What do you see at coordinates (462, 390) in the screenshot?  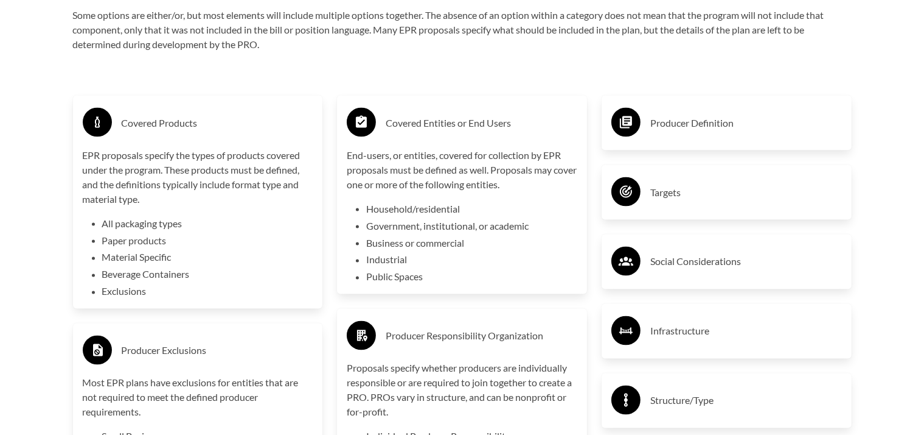 I see `p: Proposals specify whether producers are individually responsible or are required to join together...` at bounding box center [462, 390].